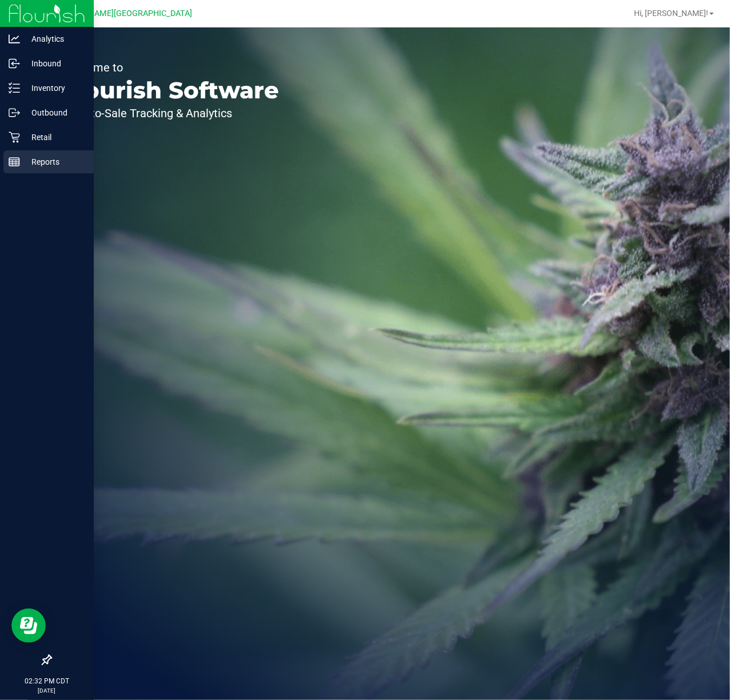 The width and height of the screenshot is (730, 700). I want to click on p: Flourish Software, so click(171, 90).